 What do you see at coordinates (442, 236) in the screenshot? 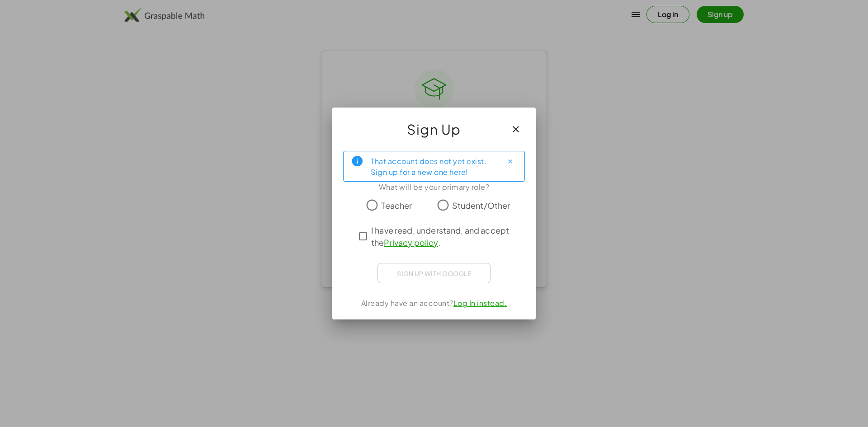
I see `span: I have read, understand, and accept the .` at bounding box center [442, 236].